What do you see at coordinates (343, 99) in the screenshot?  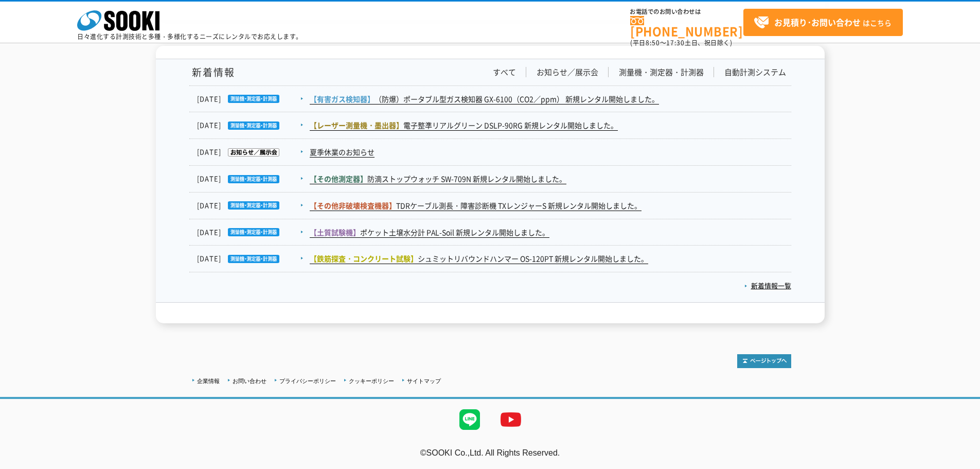 I see `span: 【有害ガス検知器】` at bounding box center [343, 99].